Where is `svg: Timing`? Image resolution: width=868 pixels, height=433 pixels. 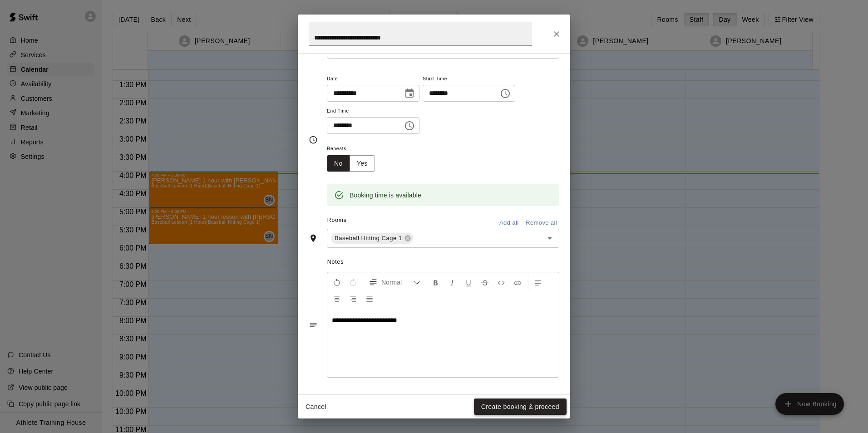
svg: Timing is located at coordinates (313, 140).